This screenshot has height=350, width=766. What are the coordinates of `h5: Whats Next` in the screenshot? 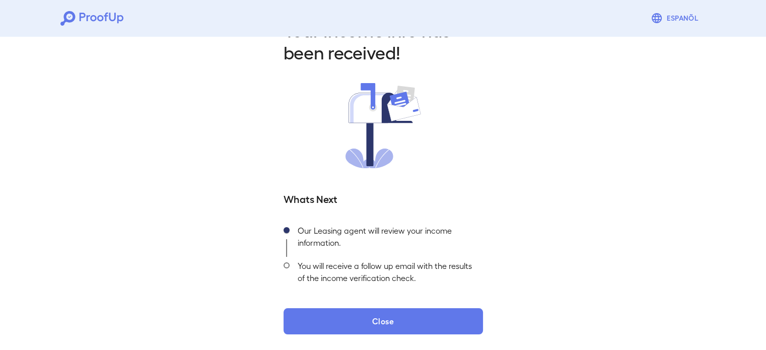 It's located at (383, 198).